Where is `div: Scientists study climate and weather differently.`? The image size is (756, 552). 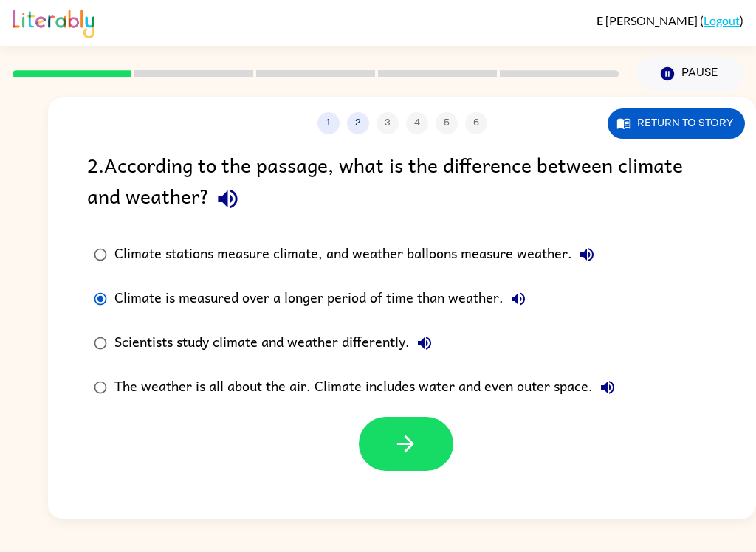 div: Scientists study climate and weather differently. is located at coordinates (277, 343).